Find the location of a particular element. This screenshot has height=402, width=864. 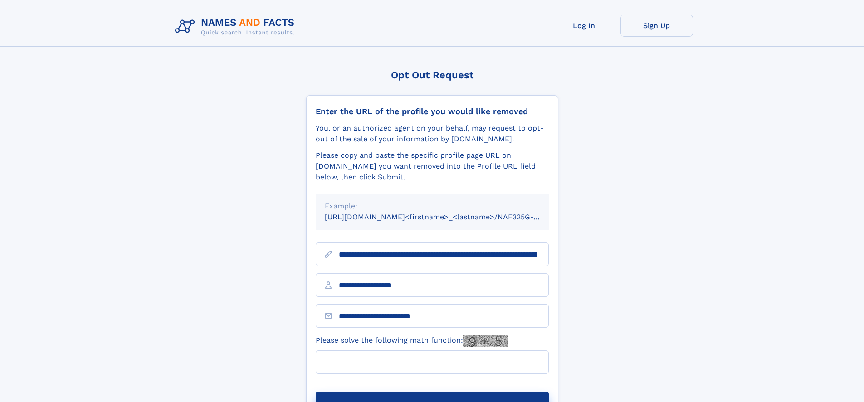

div: Opt Out Request is located at coordinates (432, 75).